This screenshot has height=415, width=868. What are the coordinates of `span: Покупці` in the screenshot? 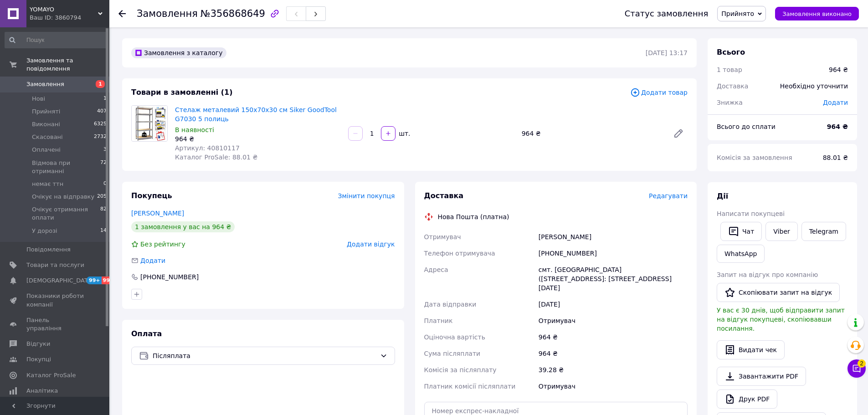 It's located at (39, 359).